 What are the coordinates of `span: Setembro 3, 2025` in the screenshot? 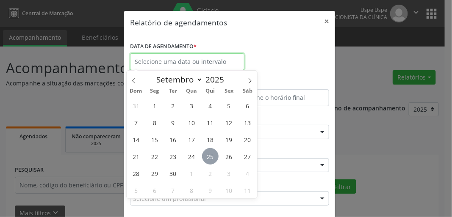 It's located at (192, 106).